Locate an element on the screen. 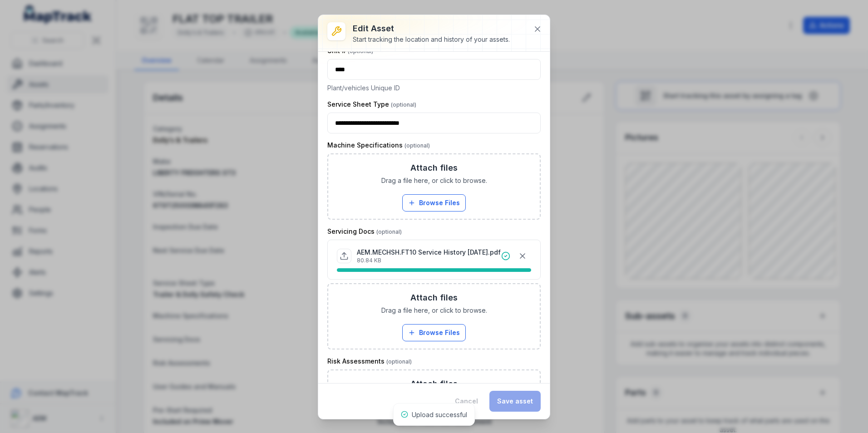 The width and height of the screenshot is (868, 433). p: 80.84 KB is located at coordinates (428, 260).